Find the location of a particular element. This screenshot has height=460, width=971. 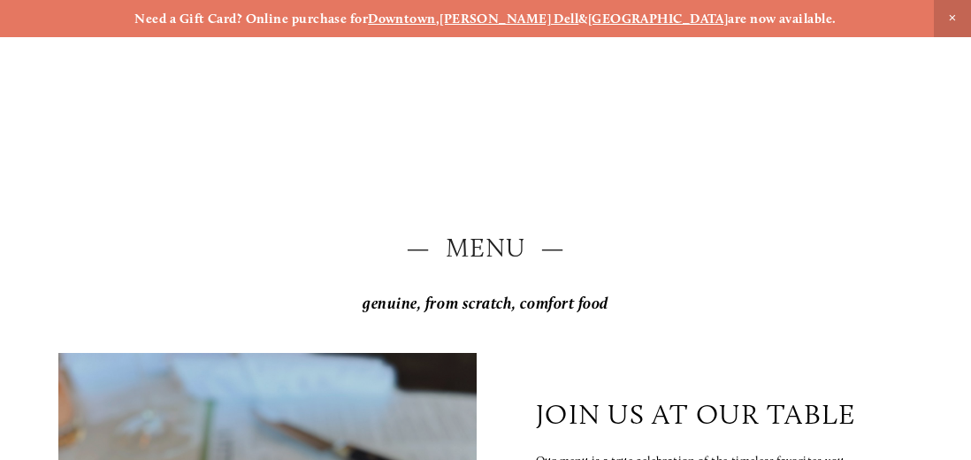

a: Downtown is located at coordinates (402, 19).